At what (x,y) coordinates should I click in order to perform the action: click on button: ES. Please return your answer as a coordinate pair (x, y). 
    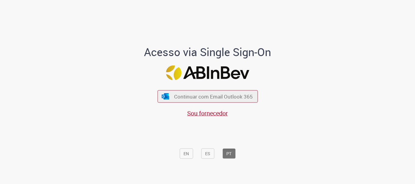
    Looking at the image, I should click on (207, 154).